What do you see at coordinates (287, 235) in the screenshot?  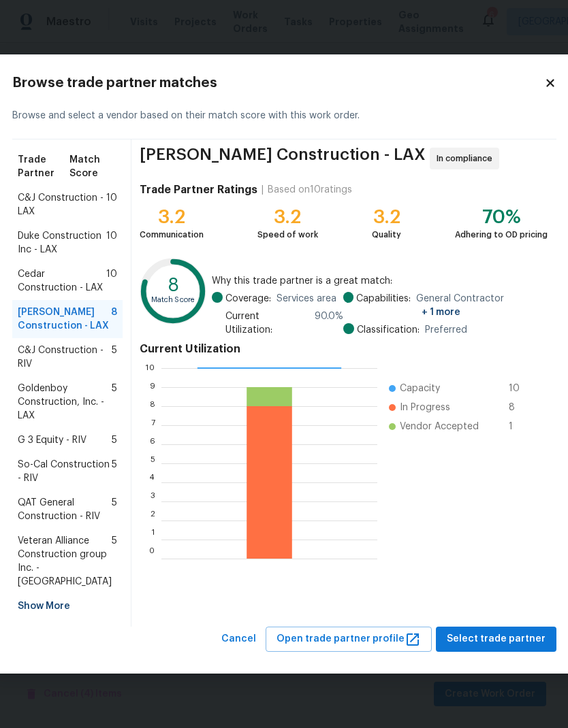 I see `div: Speed of work` at bounding box center [287, 235].